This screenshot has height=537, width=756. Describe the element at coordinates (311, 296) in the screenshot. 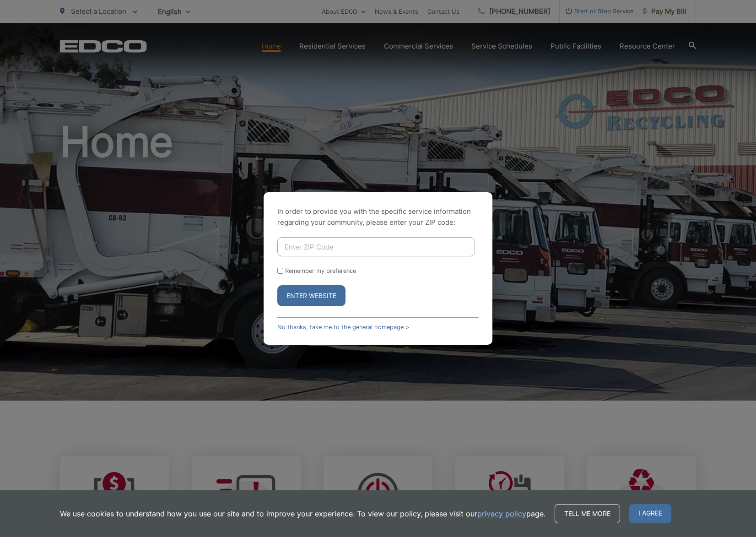

I see `button: Enter Website` at that location.